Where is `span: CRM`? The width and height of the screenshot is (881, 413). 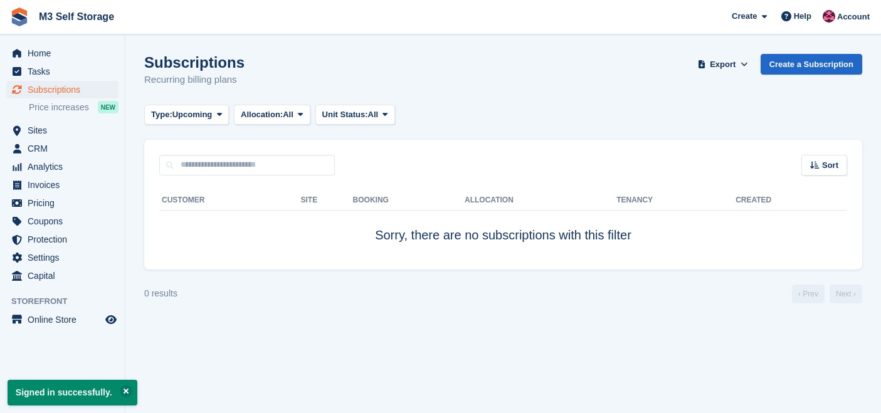 span: CRM is located at coordinates (65, 149).